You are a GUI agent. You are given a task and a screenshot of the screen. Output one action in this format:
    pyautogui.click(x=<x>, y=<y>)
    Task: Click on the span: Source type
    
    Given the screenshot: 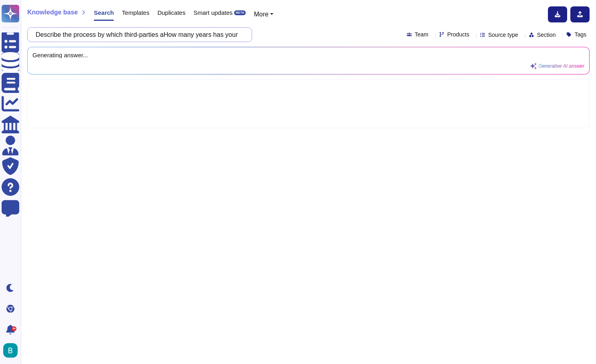 What is the action you would take?
    pyautogui.click(x=503, y=35)
    